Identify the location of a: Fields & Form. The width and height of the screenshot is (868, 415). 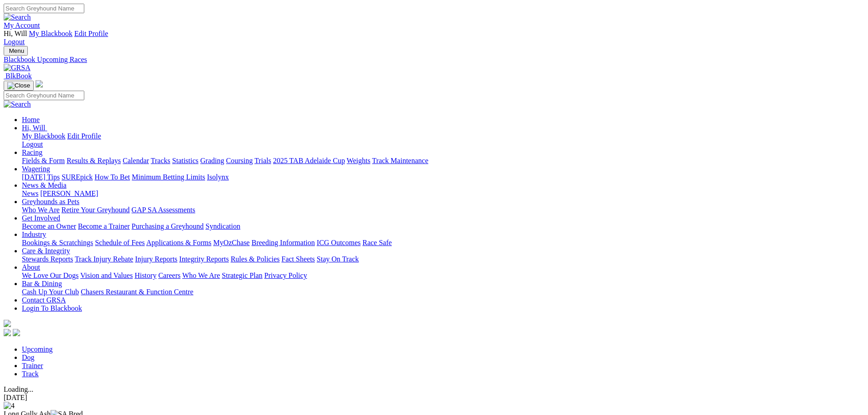
(43, 160).